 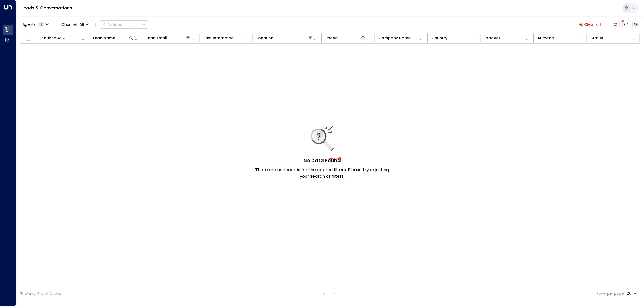 I want to click on div: Button group with a nested menu, so click(x=124, y=25).